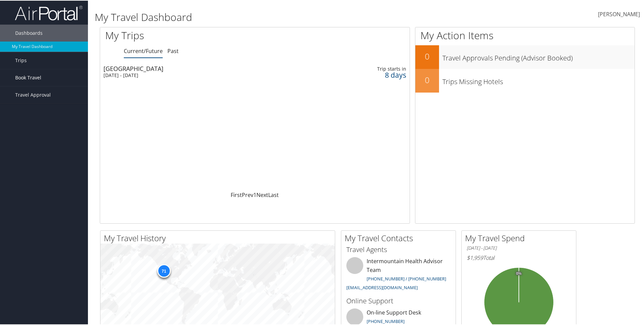  Describe the element at coordinates (219, 237) in the screenshot. I see `h2: My Travel History` at that location.